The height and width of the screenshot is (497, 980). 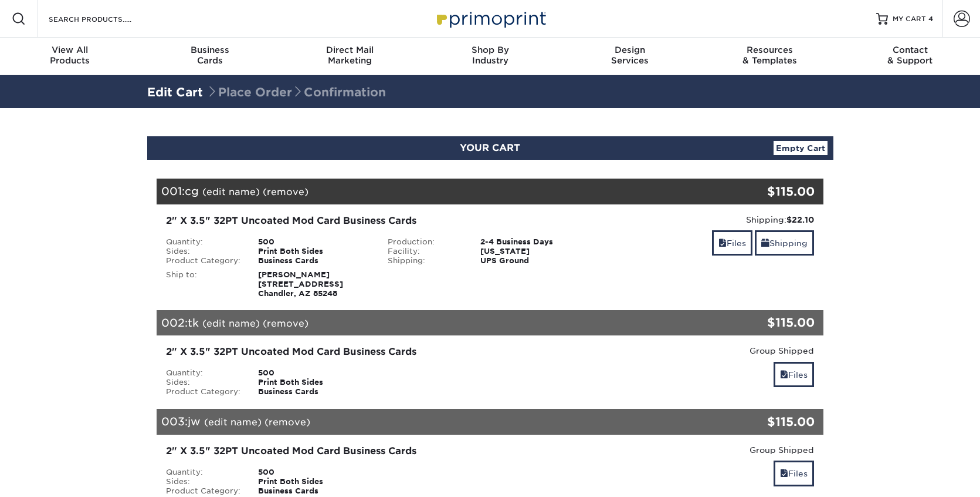 I want to click on input: SEARCH PRODUCTS....., so click(x=104, y=19).